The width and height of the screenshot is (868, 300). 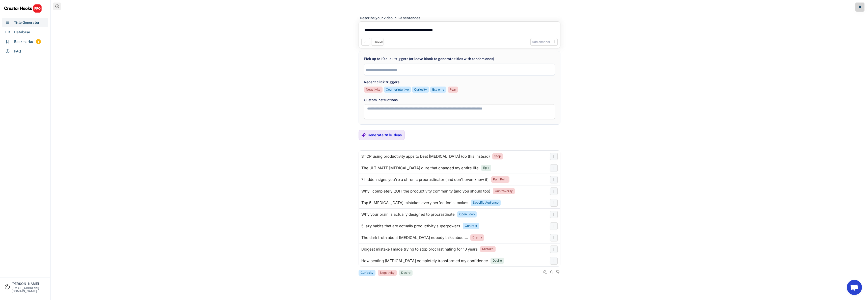 I want to click on div: Add channel, so click(x=541, y=42).